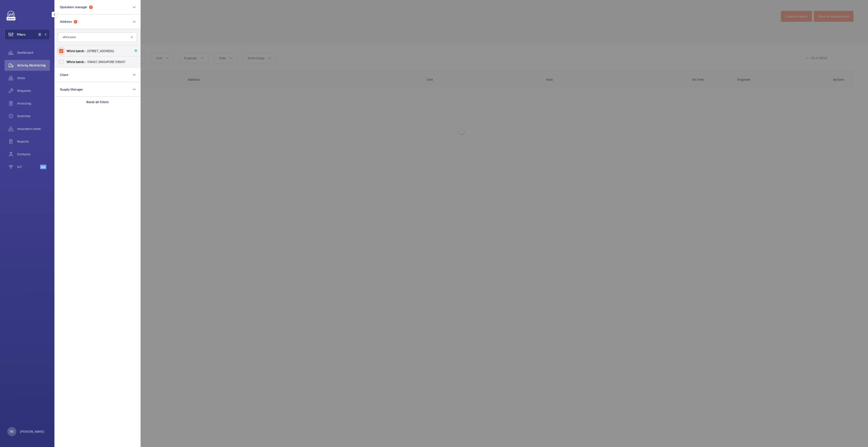  What do you see at coordinates (43, 167) in the screenshot?
I see `span: Beta` at bounding box center [43, 167].